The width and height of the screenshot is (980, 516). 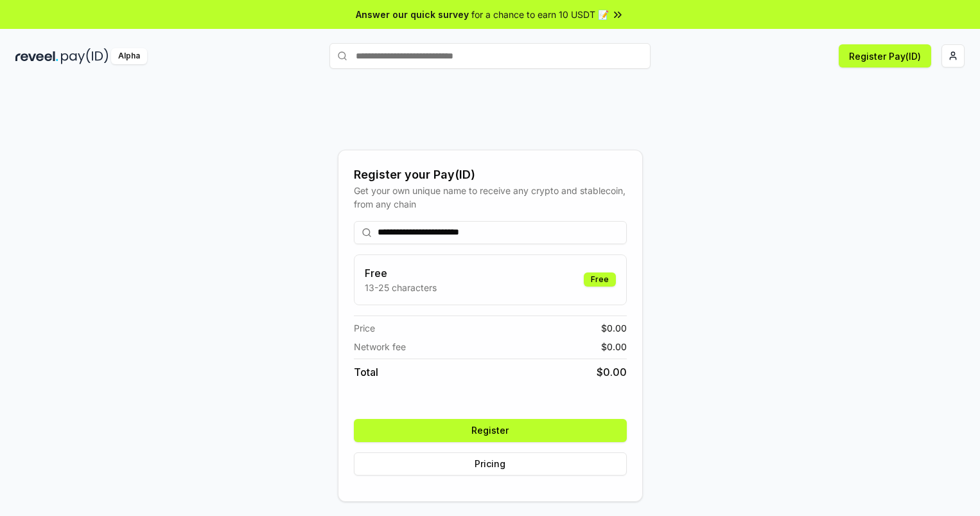 I want to click on img: pay_id, so click(x=85, y=56).